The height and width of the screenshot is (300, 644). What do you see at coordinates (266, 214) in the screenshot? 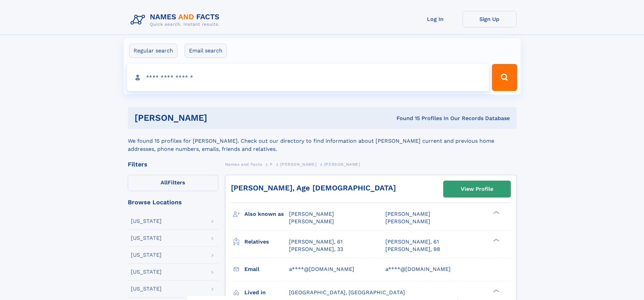
I see `h3: Also known as` at bounding box center [266, 214].